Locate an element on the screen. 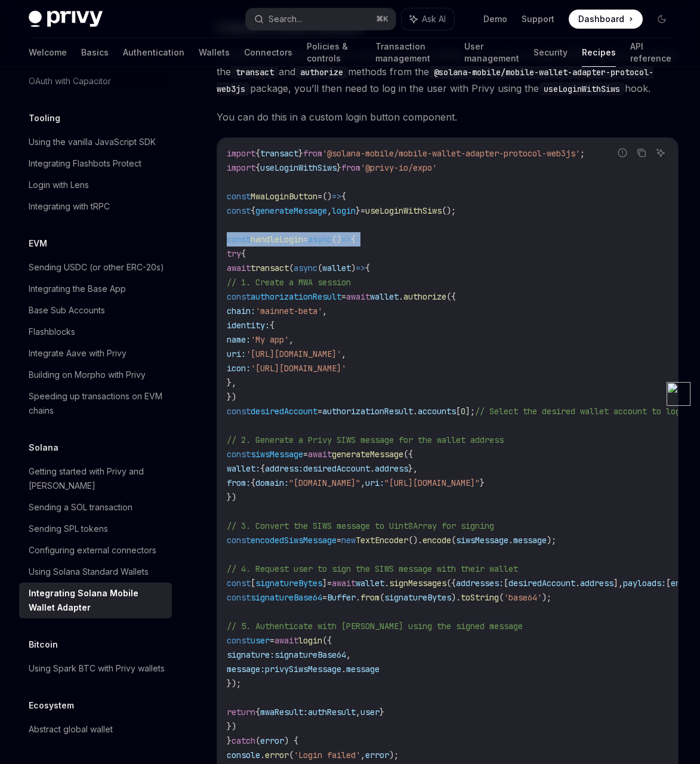 The width and height of the screenshot is (700, 764). h5: Ecosystem is located at coordinates (51, 705).